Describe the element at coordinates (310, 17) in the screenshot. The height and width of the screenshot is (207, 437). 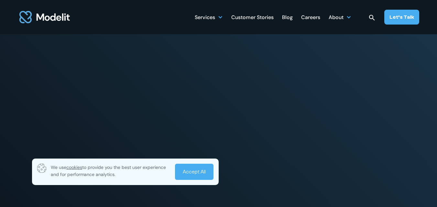
I see `a: Careers` at that location.